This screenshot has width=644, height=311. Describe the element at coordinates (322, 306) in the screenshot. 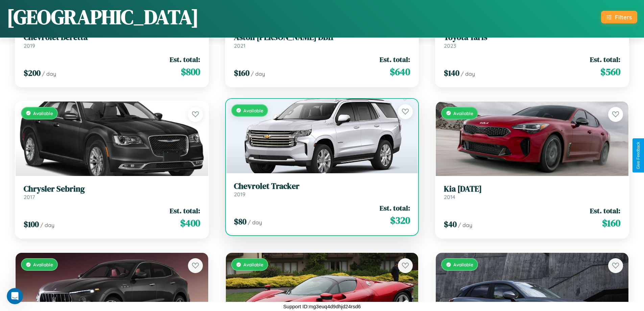

I see `p: Support ID: mg3euq4d9dhjd24rsd6` at that location.